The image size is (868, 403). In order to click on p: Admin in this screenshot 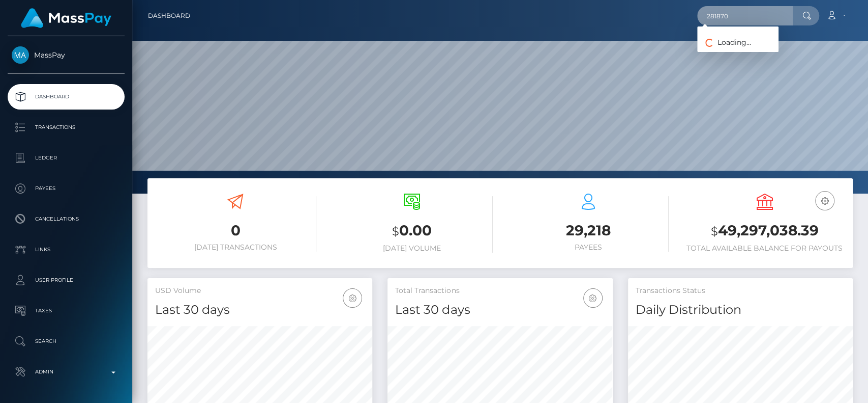, I will do `click(66, 372)`.